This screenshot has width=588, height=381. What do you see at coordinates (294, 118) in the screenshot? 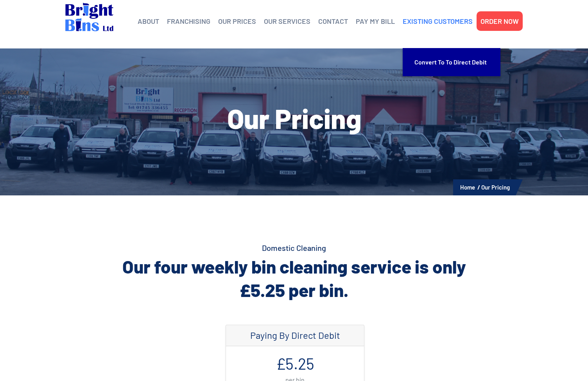
I see `h1: Our Pricing` at bounding box center [294, 118].